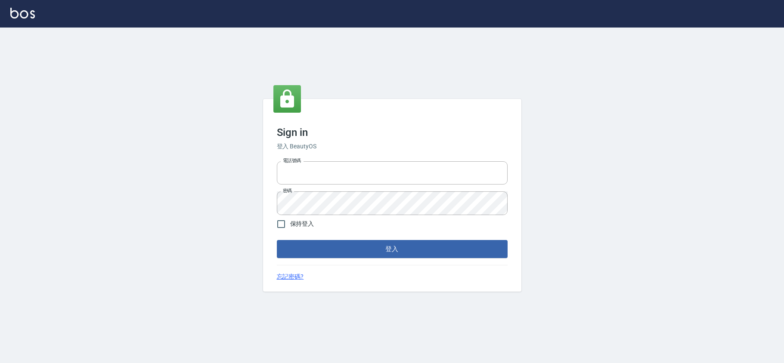 The image size is (784, 363). Describe the element at coordinates (392, 249) in the screenshot. I see `button: 登入` at that location.